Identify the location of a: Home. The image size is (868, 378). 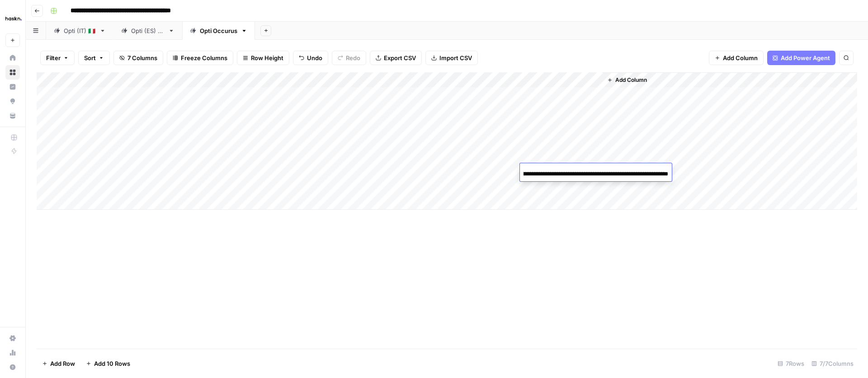
(13, 58).